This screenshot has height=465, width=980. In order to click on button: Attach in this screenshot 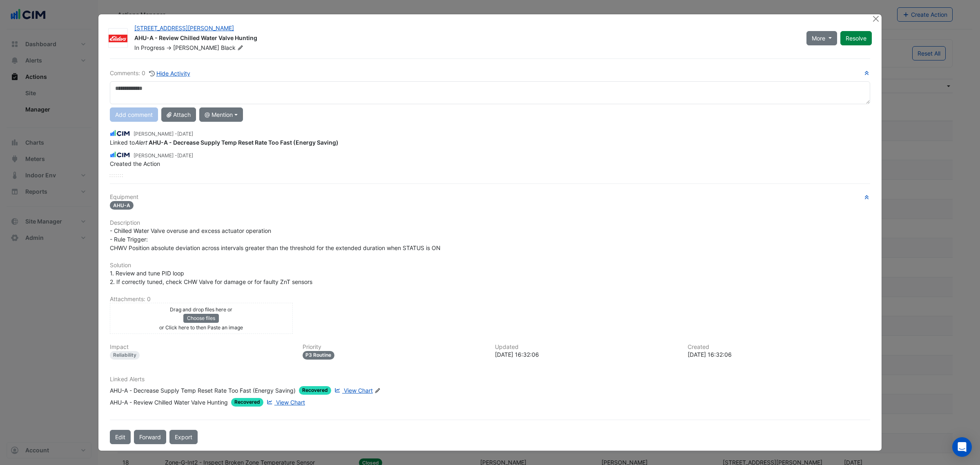, I will do `click(178, 115)`.